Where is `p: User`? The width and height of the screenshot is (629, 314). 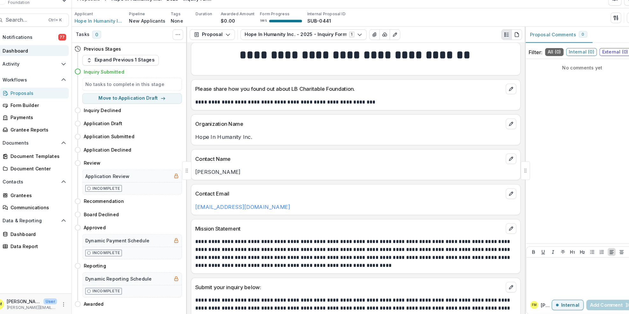 p: User is located at coordinates (59, 301).